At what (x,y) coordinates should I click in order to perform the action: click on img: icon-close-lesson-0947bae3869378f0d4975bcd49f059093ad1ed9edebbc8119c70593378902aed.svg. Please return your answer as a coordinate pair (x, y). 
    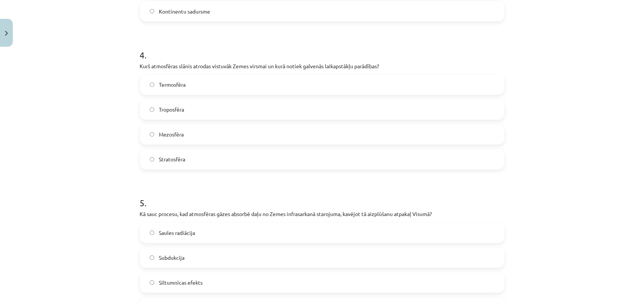
    Looking at the image, I should click on (7, 33).